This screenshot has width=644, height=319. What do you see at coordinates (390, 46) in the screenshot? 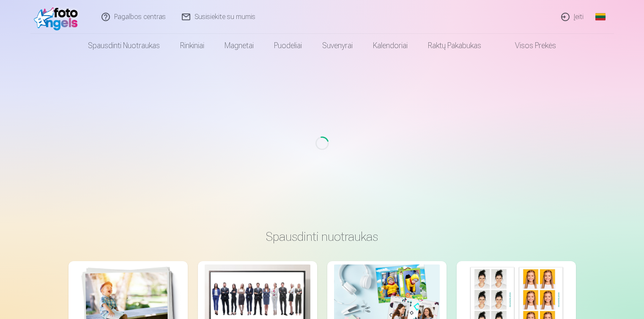
I see `a: Kalendoriai` at bounding box center [390, 46].